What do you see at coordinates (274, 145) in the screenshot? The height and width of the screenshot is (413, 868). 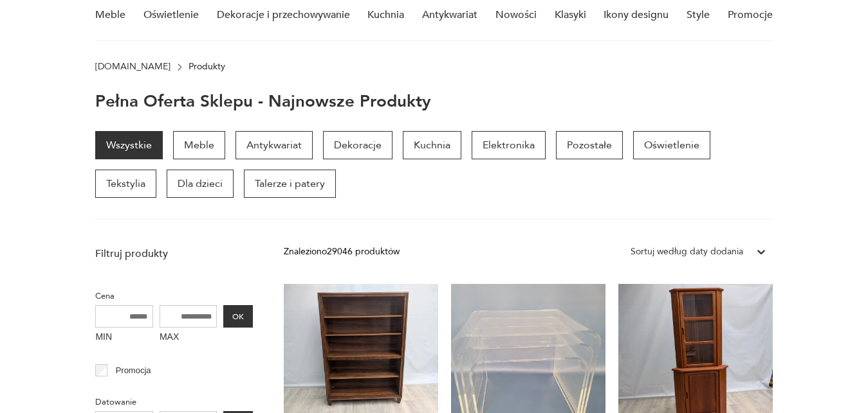 I see `p: Antykwariat` at bounding box center [274, 145].